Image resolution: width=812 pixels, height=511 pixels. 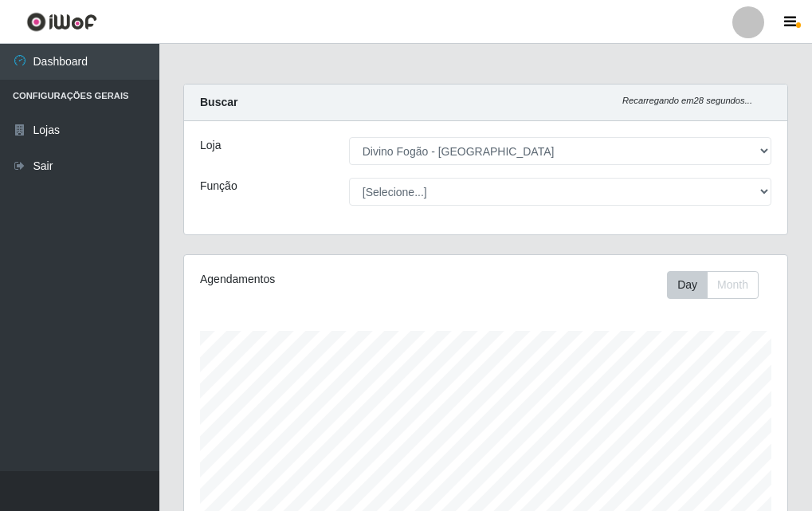 I want to click on label: Função, so click(x=219, y=185).